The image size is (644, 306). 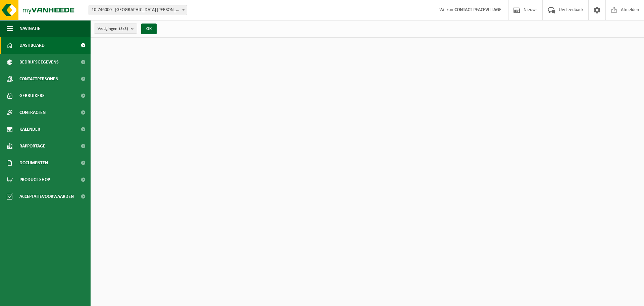 I want to click on span: Vestigingen, so click(x=113, y=29).